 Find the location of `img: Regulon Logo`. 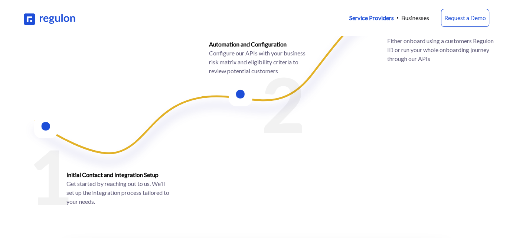

img: Regulon Logo is located at coordinates (50, 18).